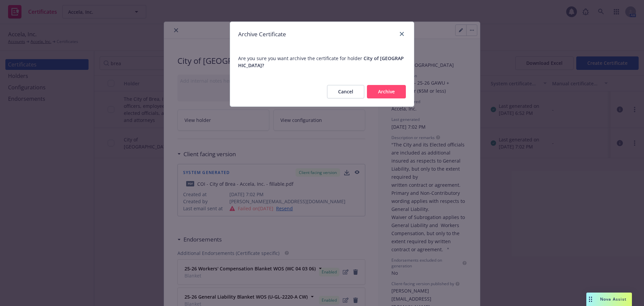 The width and height of the screenshot is (644, 306). What do you see at coordinates (610, 299) in the screenshot?
I see `button: Nova Assist` at bounding box center [610, 299].